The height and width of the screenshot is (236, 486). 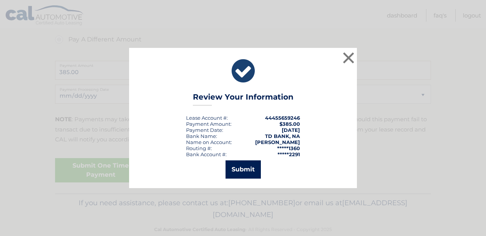 I want to click on span: Payment Date, so click(x=204, y=130).